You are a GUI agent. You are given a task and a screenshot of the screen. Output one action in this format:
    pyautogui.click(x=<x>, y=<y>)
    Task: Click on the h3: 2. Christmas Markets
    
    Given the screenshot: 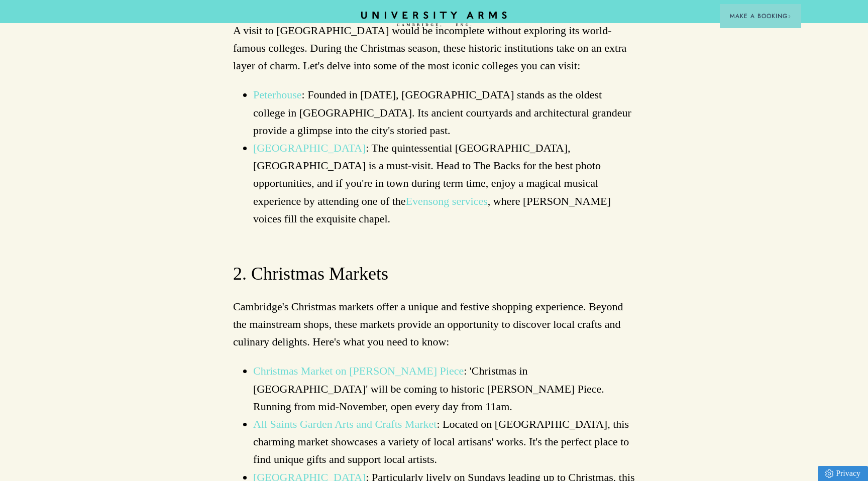 What is the action you would take?
    pyautogui.click(x=434, y=274)
    